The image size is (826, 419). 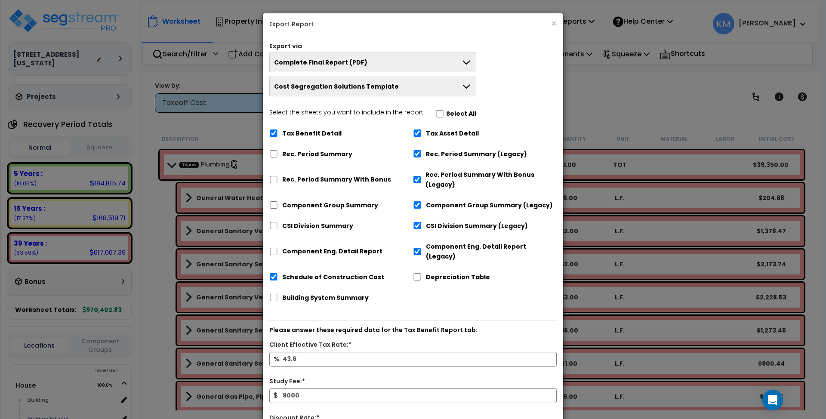 What do you see at coordinates (477, 226) in the screenshot?
I see `label: CSI Division Summary (Legacy)` at bounding box center [477, 226].